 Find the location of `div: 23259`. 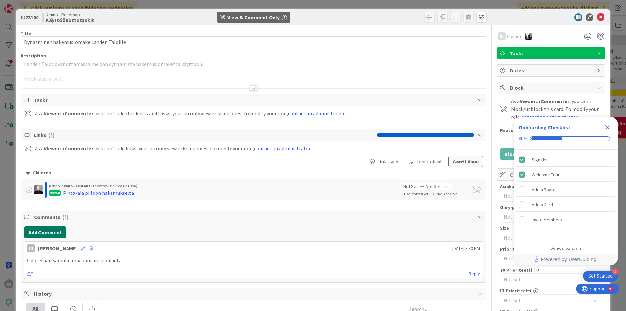

div: 23259 is located at coordinates (55, 193).